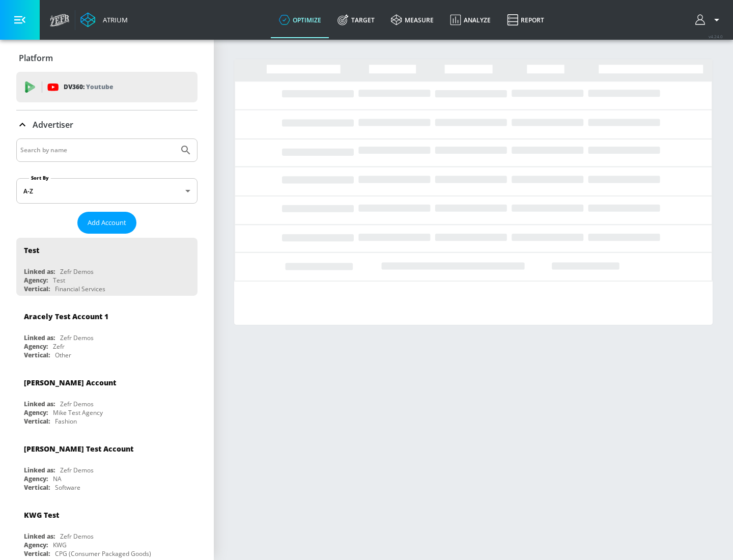 This screenshot has width=733, height=560. Describe the element at coordinates (59, 545) in the screenshot. I see `div: KWG` at that location.